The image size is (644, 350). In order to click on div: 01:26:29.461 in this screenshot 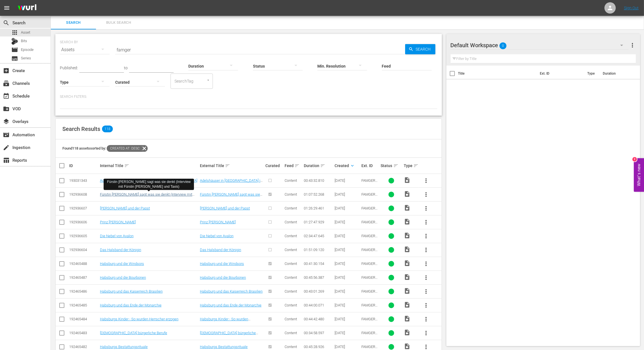, I will do `click(318, 208)`.